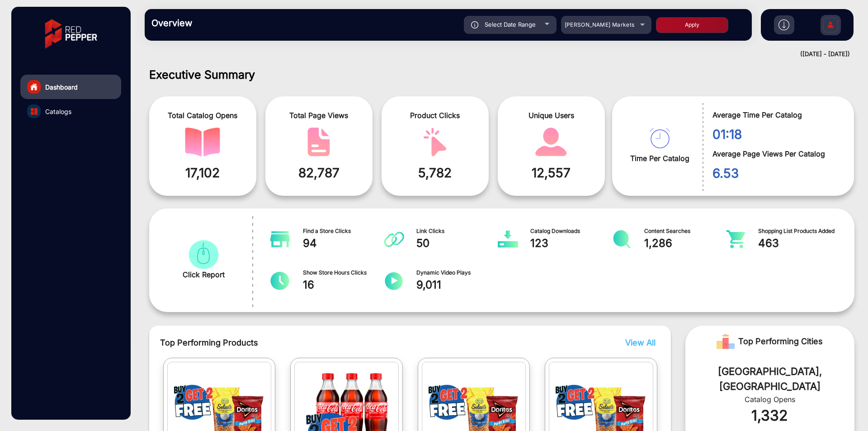 This screenshot has height=431, width=868. Describe the element at coordinates (62, 87) in the screenshot. I see `span: Dashboard` at that location.